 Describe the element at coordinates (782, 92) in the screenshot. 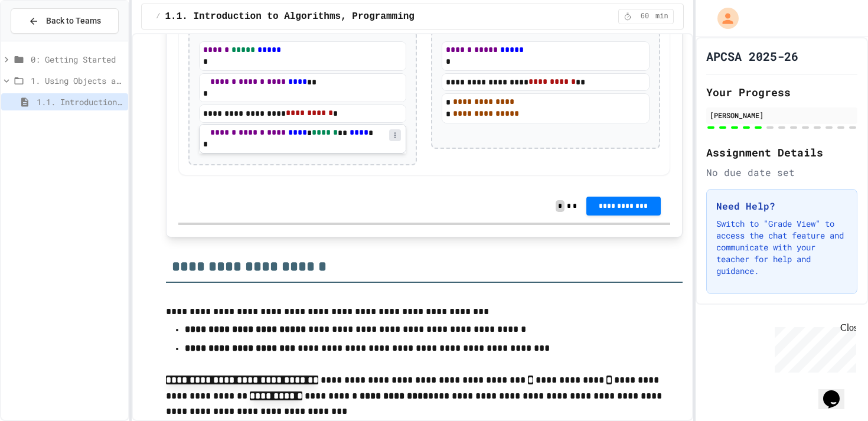

I see `h2: Your Progress` at that location.